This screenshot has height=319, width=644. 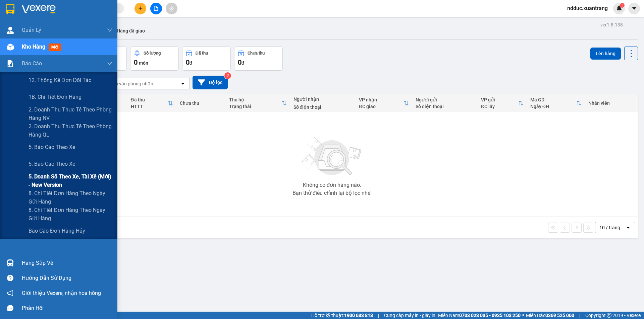 What do you see at coordinates (255, 107) in the screenshot?
I see `div: Trạng thái` at bounding box center [255, 107].